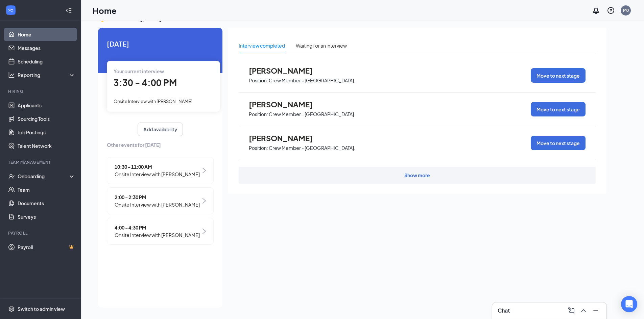 This screenshot has width=644, height=319. What do you see at coordinates (629, 304) in the screenshot?
I see `div: Open Intercom Messenger` at bounding box center [629, 304].